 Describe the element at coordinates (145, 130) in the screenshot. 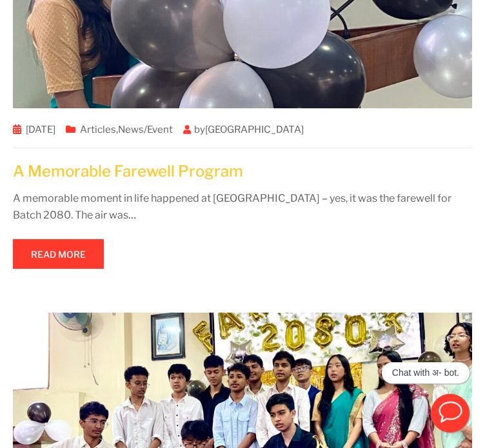

I see `a: News/Event` at that location.